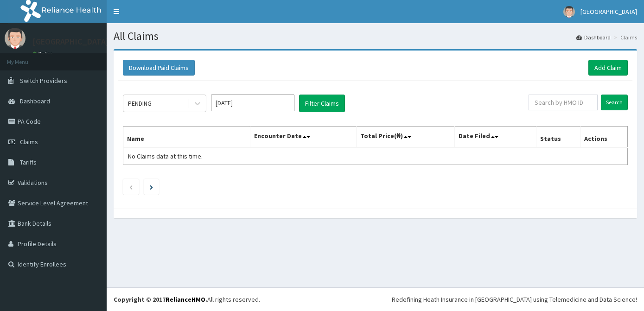 This screenshot has height=311, width=644. I want to click on button: Download Paid Claims, so click(159, 68).